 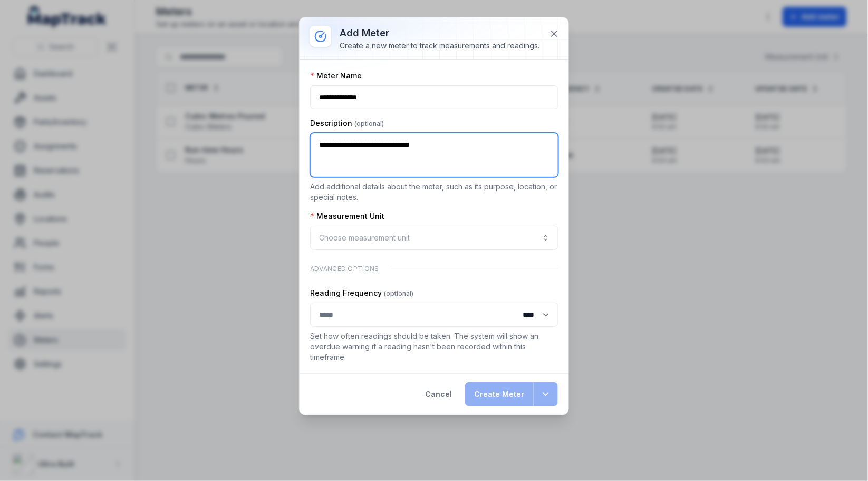 I want to click on button: Choose measurement unit, so click(x=434, y=238).